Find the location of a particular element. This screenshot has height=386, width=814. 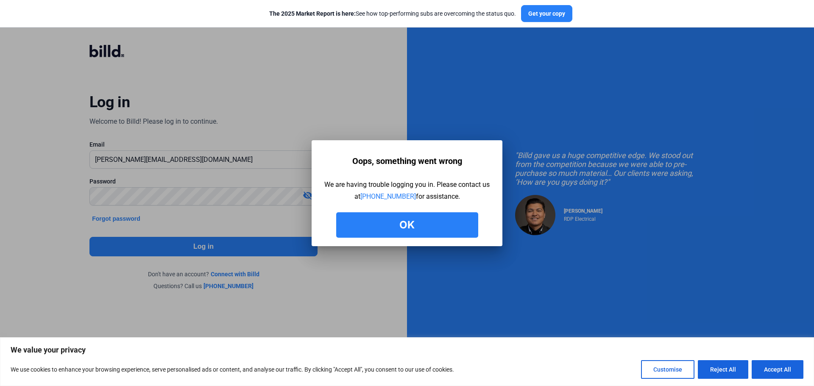

button: Reject All is located at coordinates (723, 370).